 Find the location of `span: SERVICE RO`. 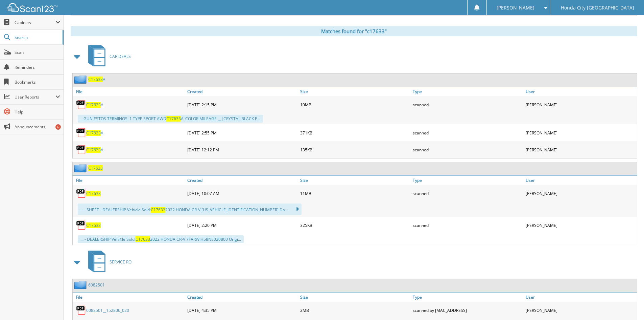

span: SERVICE RO is located at coordinates (120, 261).